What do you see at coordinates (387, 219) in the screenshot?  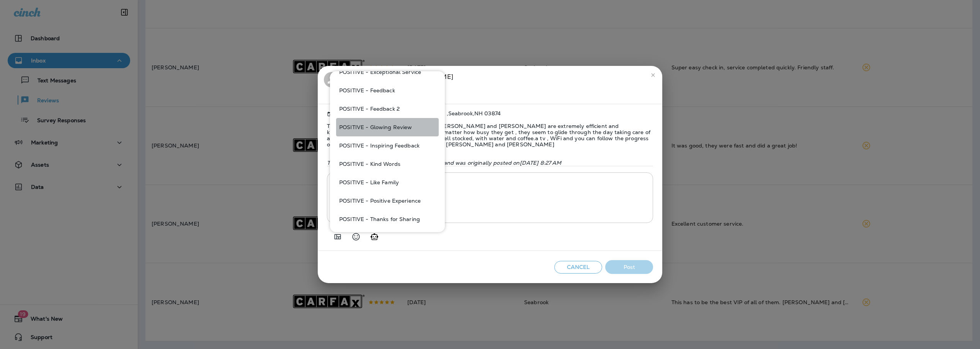 I see `button: POSITIVE - Thanks for Sharing` at bounding box center [387, 219].